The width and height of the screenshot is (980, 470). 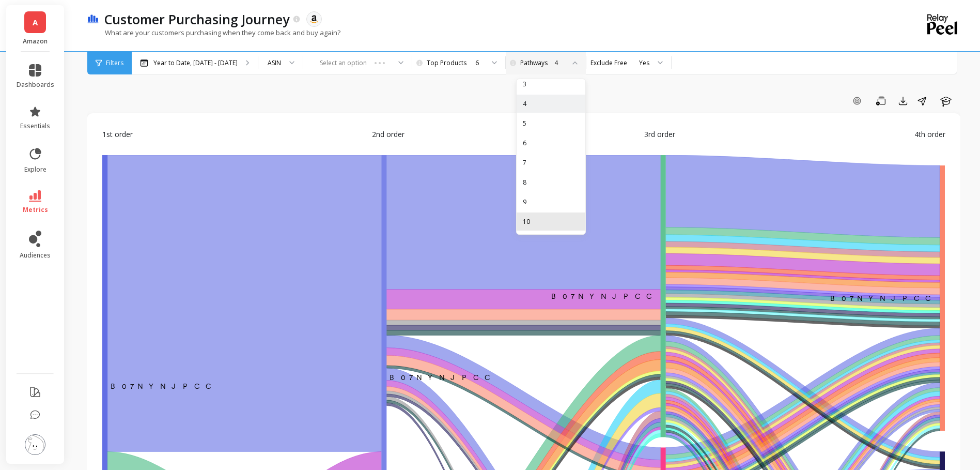 What do you see at coordinates (550, 123) in the screenshot?
I see `div: 5` at bounding box center [550, 123].